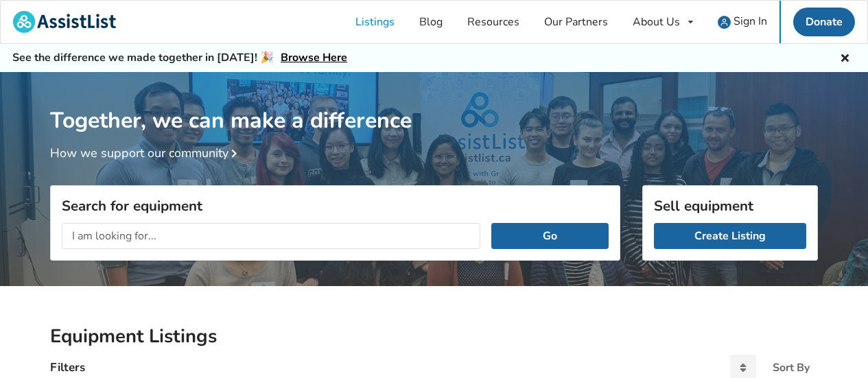  I want to click on a: Our Partners, so click(576, 22).